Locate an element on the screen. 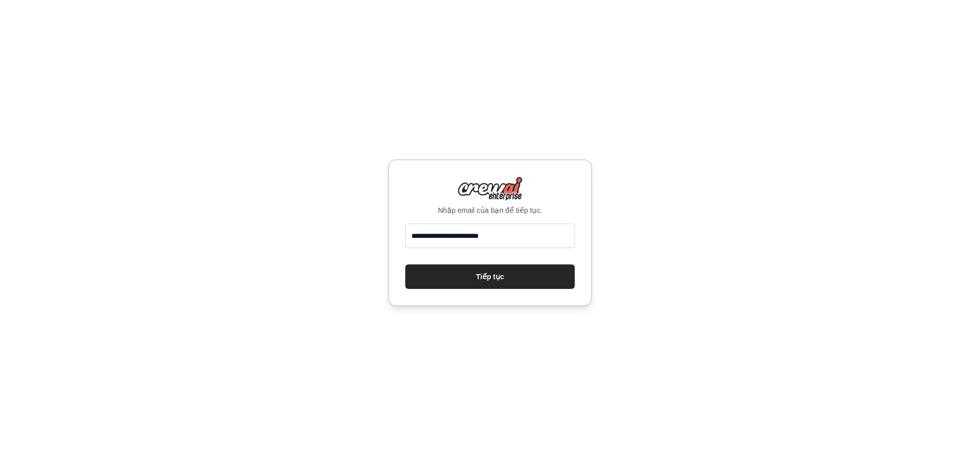  img: crewai_plus_logo-5aa5b5ab29de6a0f2d86ca7c27b9dd9f4fd15d81c93412c28fd24102b7c0d08b.png is located at coordinates (490, 189).